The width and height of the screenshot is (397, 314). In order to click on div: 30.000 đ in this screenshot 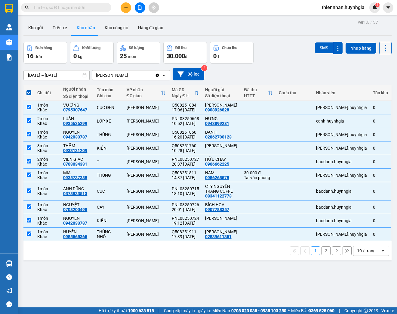, I will do `click(258, 173)`.